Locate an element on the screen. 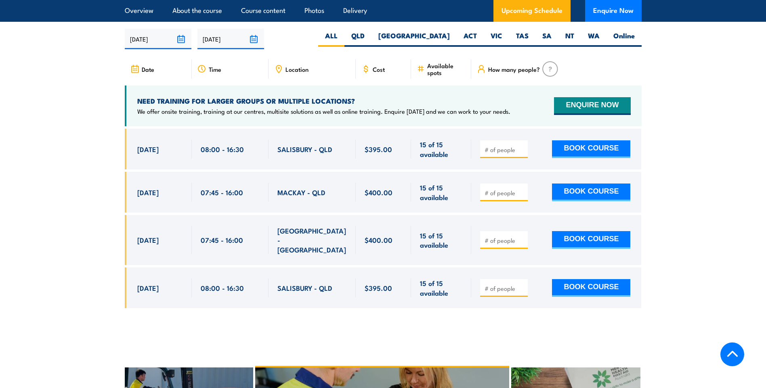 The height and width of the screenshot is (388, 766). span: How many people? is located at coordinates (514, 69).